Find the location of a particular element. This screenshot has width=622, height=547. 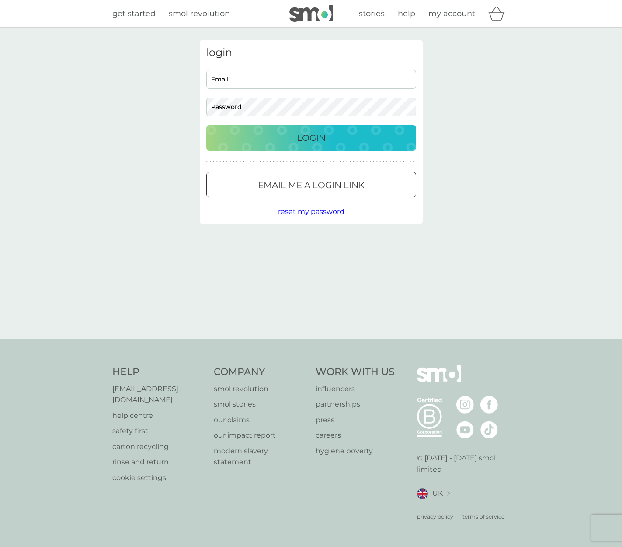

span: my account is located at coordinates (452, 14).